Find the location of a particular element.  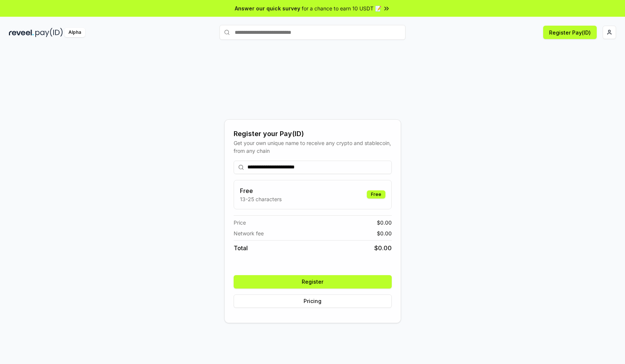

img: pay_id is located at coordinates (49, 32).